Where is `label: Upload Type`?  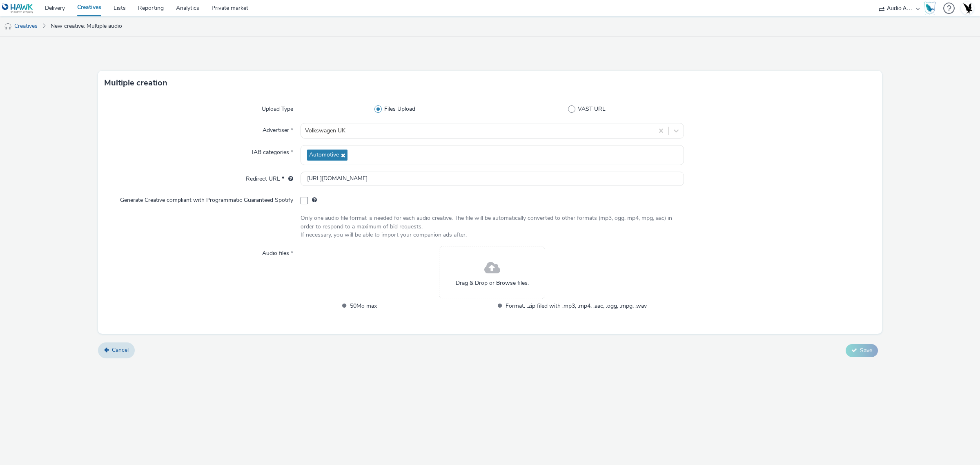
label: Upload Type is located at coordinates (277, 107).